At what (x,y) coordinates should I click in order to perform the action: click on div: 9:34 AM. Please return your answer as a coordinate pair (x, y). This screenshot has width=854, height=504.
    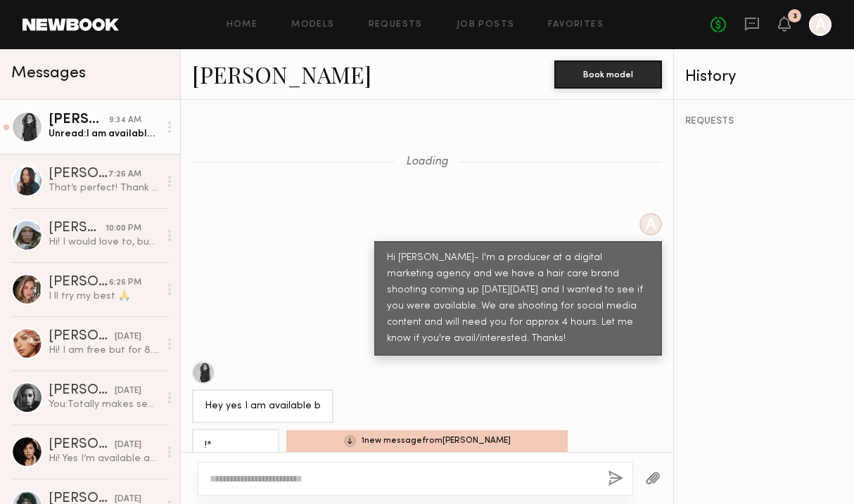
    Looking at the image, I should click on (125, 120).